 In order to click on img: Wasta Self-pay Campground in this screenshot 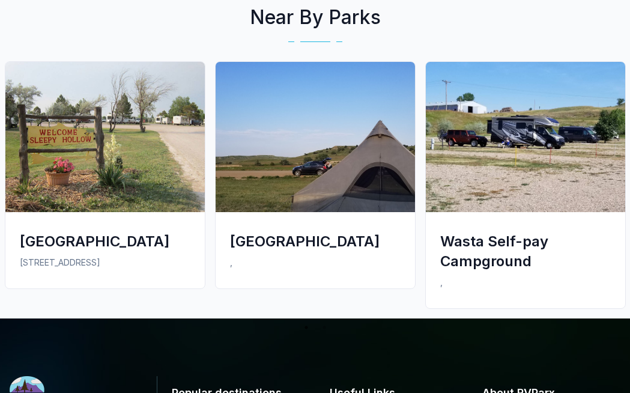, I will do `click(526, 137)`.